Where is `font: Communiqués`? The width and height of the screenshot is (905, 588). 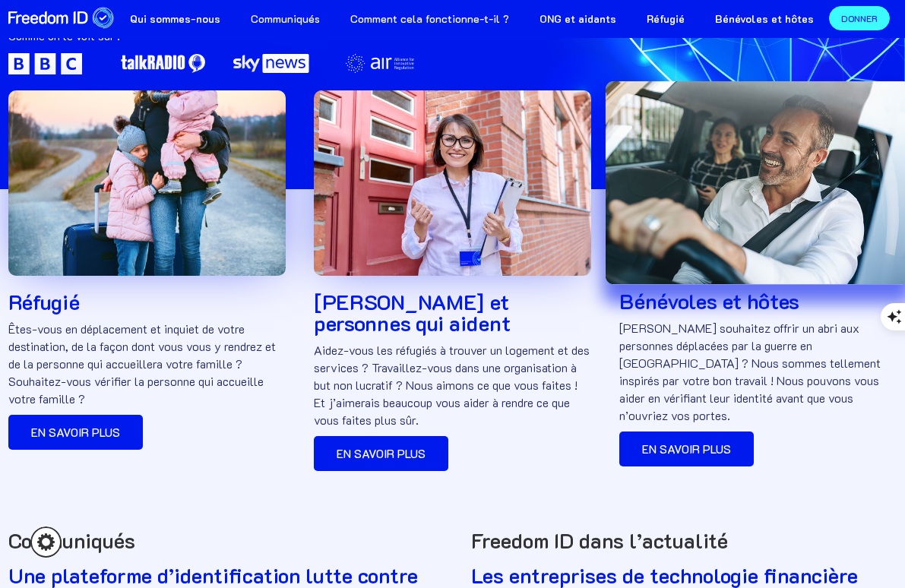
font: Communiqués is located at coordinates (285, 18).